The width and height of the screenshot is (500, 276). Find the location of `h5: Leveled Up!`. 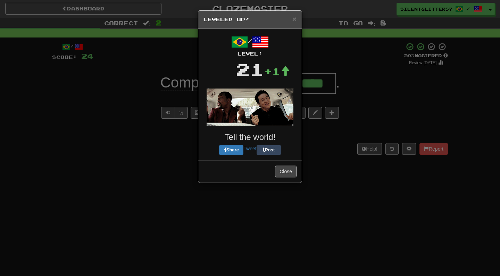

h5: Leveled Up! is located at coordinates (250, 19).